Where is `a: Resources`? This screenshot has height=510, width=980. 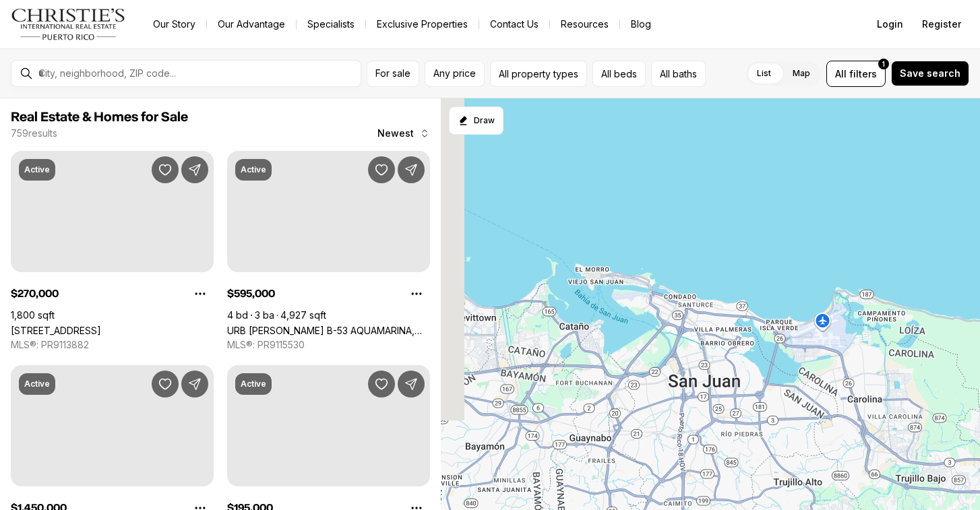 a: Resources is located at coordinates (584, 25).